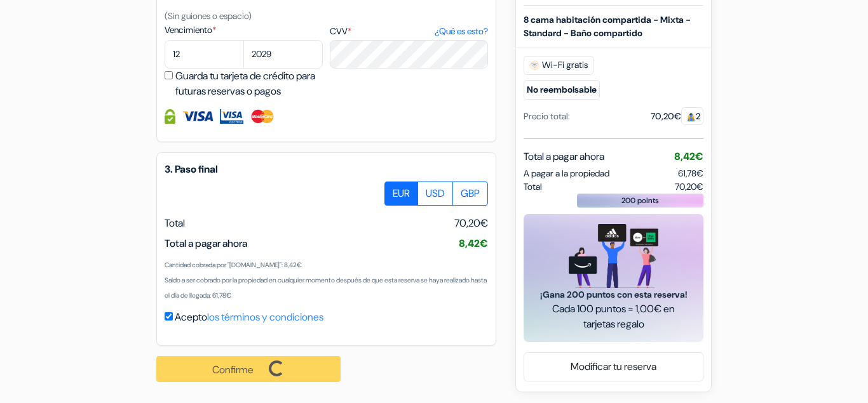 The image size is (868, 403). Describe the element at coordinates (462, 31) in the screenshot. I see `a: ¿Qué es esto?` at that location.